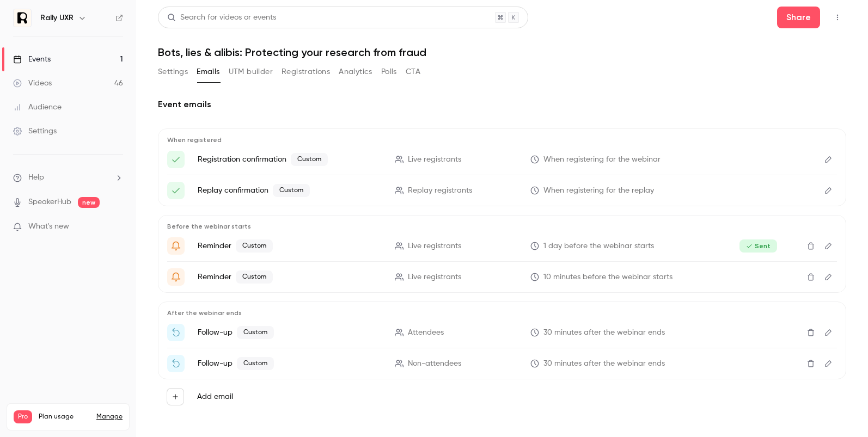 This screenshot has height=437, width=868. I want to click on h1: Bots, lies & alibis: Protecting your research from fraud, so click(502, 52).